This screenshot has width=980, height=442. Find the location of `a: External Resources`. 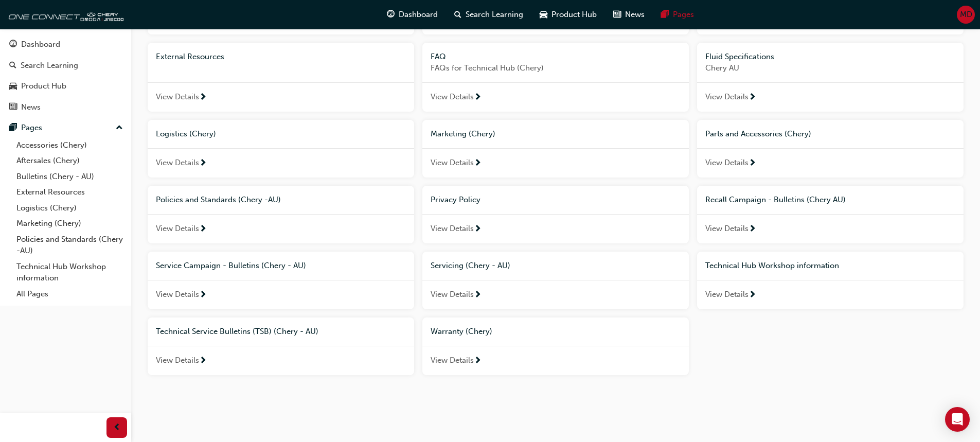

a: External Resources is located at coordinates (69, 192).